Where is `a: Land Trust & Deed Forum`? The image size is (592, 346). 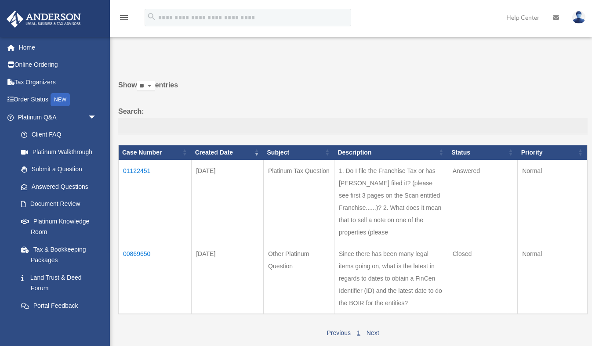 a: Land Trust & Deed Forum is located at coordinates (59, 283).